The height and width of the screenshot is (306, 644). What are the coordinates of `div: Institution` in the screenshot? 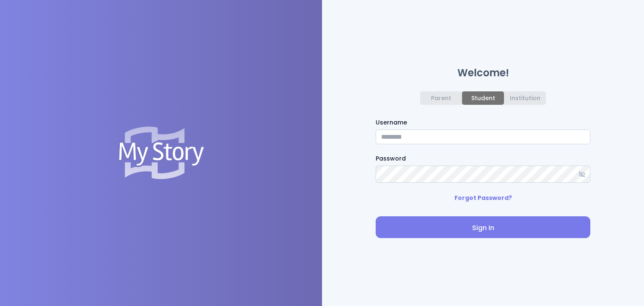 It's located at (525, 98).